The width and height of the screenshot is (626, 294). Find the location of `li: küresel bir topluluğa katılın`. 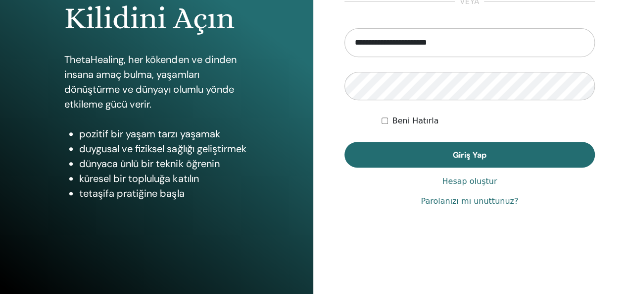

li: küresel bir topluluğa katılın is located at coordinates (164, 178).